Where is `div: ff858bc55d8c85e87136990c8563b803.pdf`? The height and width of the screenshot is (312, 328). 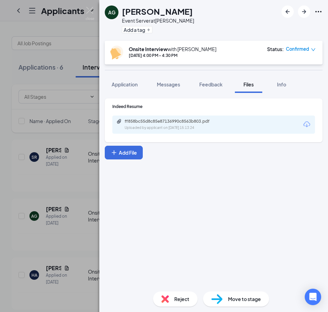
div: ff858bc55d8c85e87136990c8563b803.pdf is located at coordinates (173, 121).